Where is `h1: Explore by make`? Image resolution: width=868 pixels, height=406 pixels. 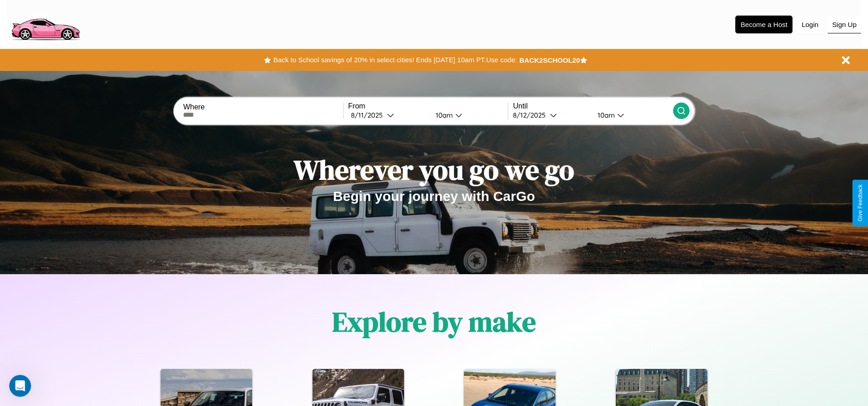 h1: Explore by make is located at coordinates (434, 321).